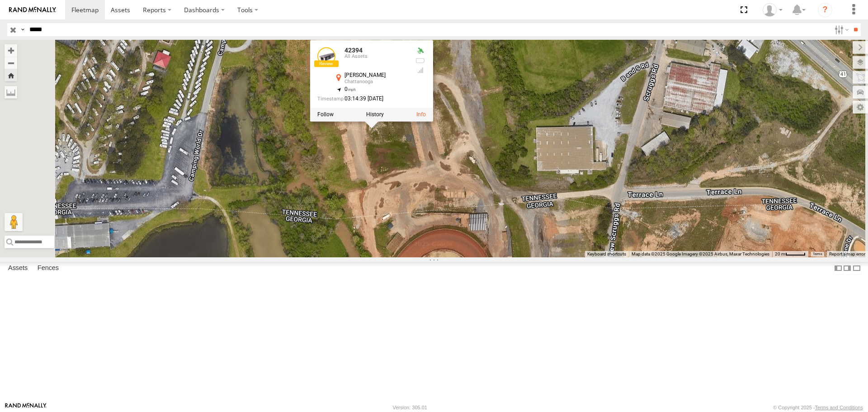  What do you see at coordinates (607, 254) in the screenshot?
I see `button: Keyboard shortcuts` at bounding box center [607, 254].